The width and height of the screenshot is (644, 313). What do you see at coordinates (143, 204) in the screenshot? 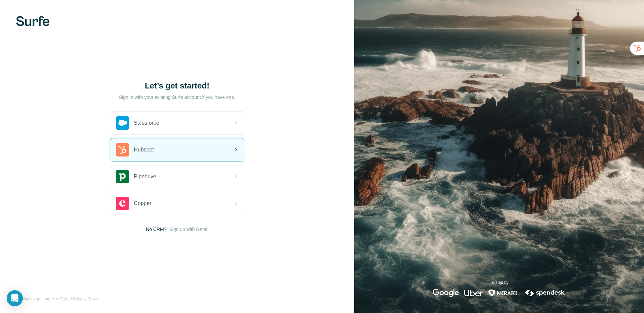
I see `span: Copper` at bounding box center [143, 204].